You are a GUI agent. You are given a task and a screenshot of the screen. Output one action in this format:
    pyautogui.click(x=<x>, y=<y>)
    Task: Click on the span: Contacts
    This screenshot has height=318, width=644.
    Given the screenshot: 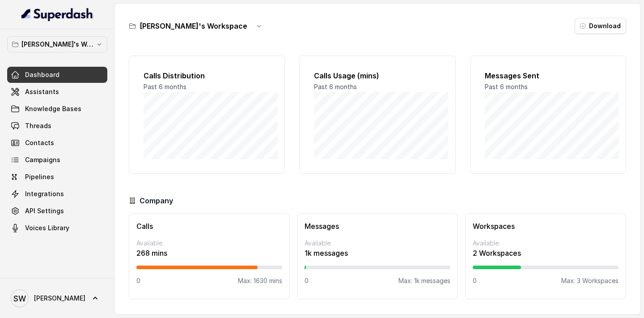 What is the action you would take?
    pyautogui.click(x=39, y=143)
    